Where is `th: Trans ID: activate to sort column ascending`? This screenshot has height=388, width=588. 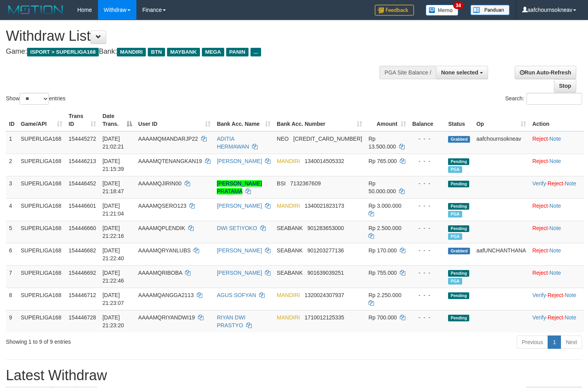
th: Trans ID: activate to sort column ascending is located at coordinates (82, 120).